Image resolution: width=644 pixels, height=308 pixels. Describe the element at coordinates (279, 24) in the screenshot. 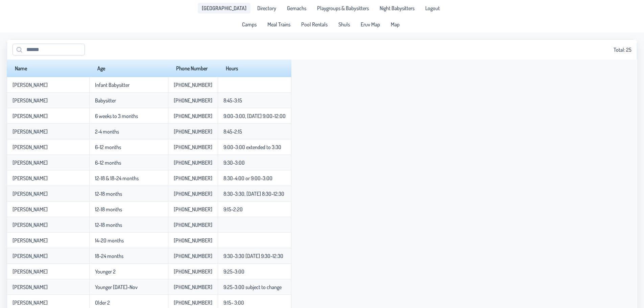

I see `li: Meal Trains` at that location.